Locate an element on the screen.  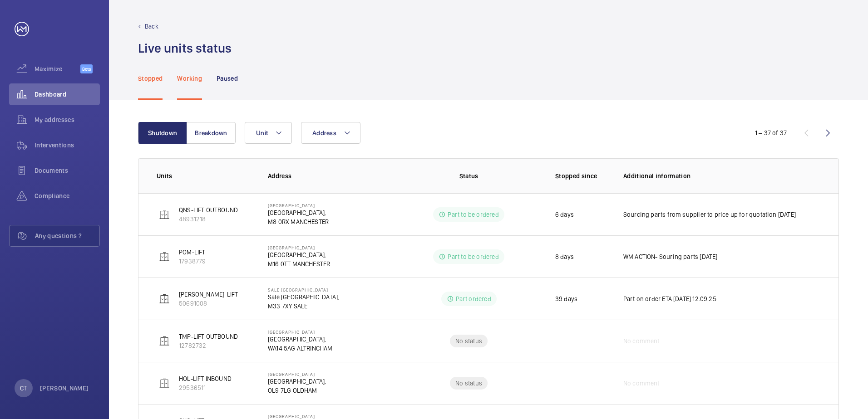
p: Status is located at coordinates (468, 176).